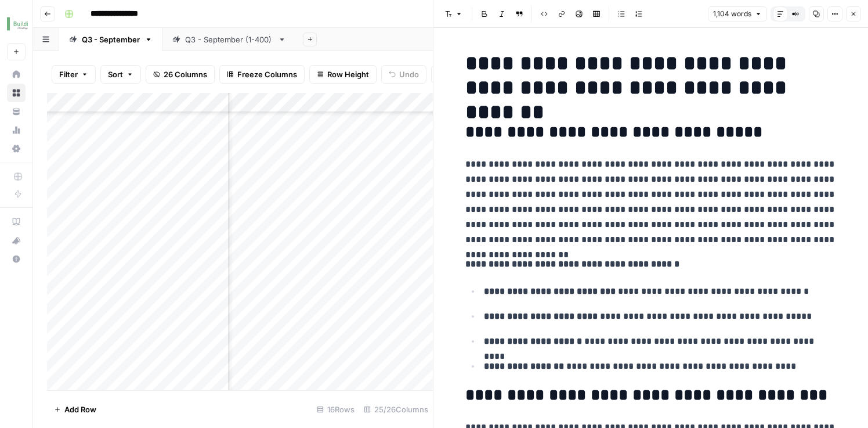 This screenshot has width=868, height=428. What do you see at coordinates (732, 14) in the screenshot?
I see `span: 1,104 words` at bounding box center [732, 14].